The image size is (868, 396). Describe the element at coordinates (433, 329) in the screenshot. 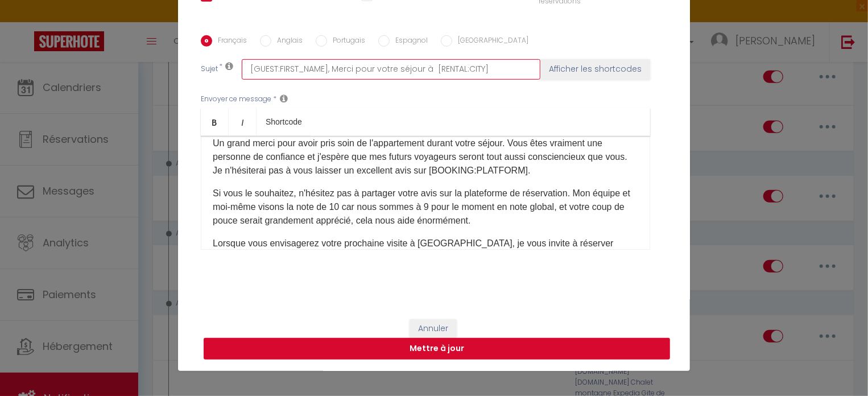

I see `button: Annuler` at that location.